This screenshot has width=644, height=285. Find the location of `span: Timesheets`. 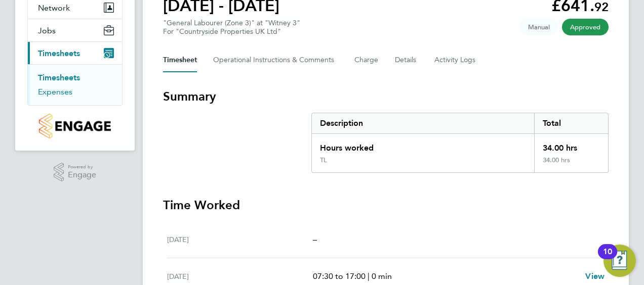

span: Timesheets is located at coordinates (59, 53).